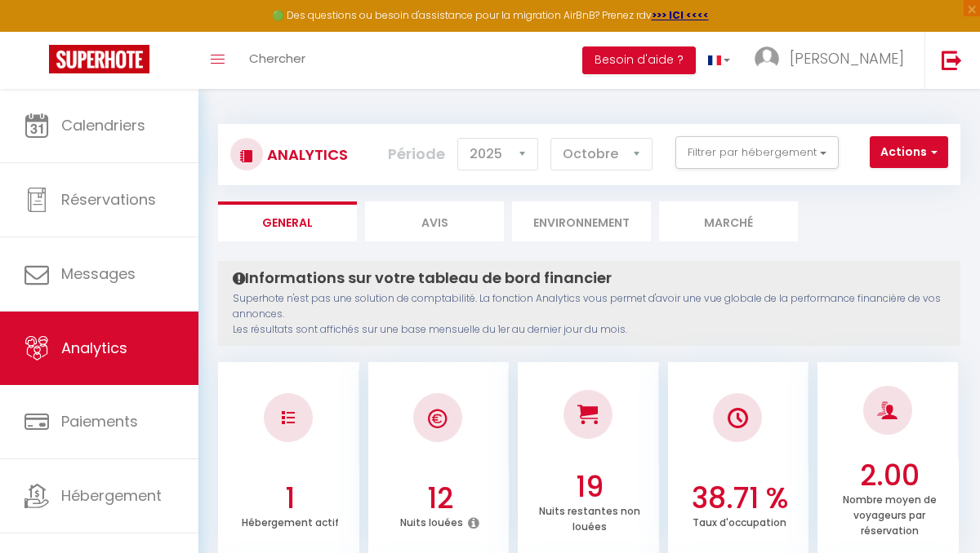 This screenshot has width=980, height=553. I want to click on p: Superhote n'est pas une solution de comptabilité. La fonction Analytics vous permet d'avoir une v..., so click(589, 315).